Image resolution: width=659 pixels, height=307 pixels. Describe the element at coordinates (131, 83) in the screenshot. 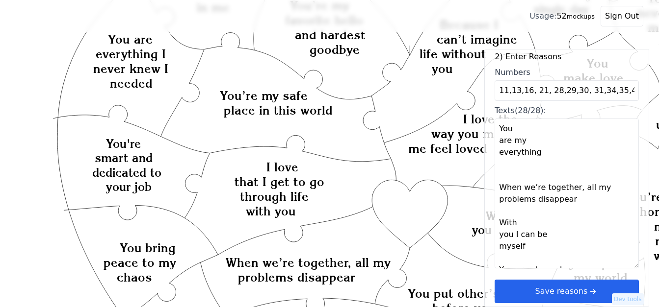

I see `text: needed` at that location.